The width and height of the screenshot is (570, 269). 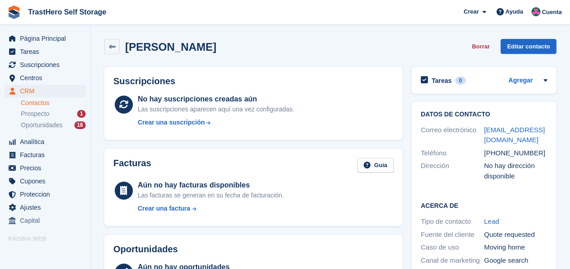 What do you see at coordinates (47, 91) in the screenshot?
I see `span: CRM` at bounding box center [47, 91].